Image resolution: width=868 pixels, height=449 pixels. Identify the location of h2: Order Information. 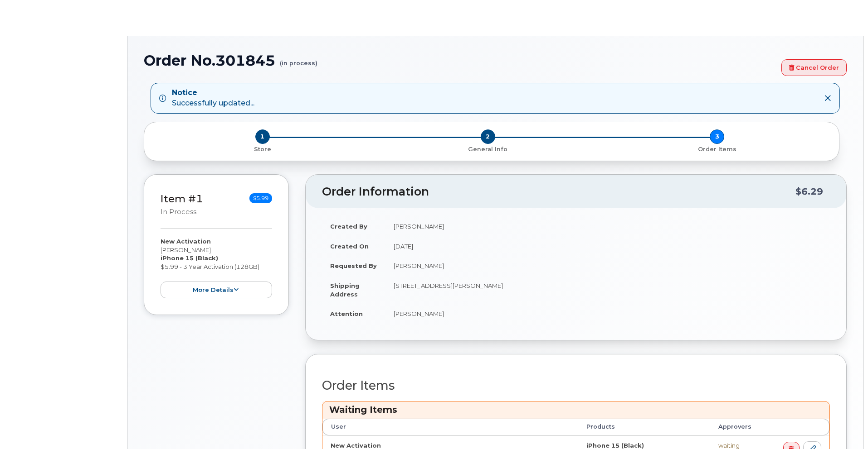
(558, 192).